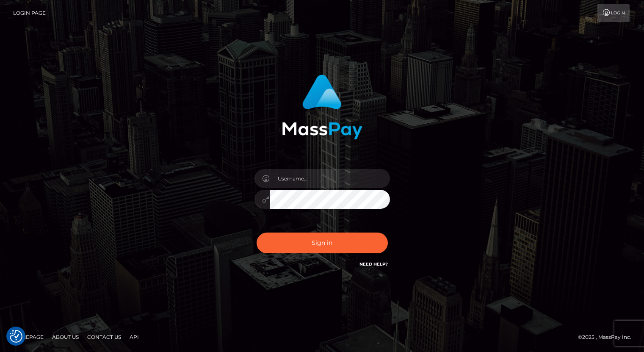 Image resolution: width=644 pixels, height=352 pixels. I want to click on a: Login Page, so click(29, 13).